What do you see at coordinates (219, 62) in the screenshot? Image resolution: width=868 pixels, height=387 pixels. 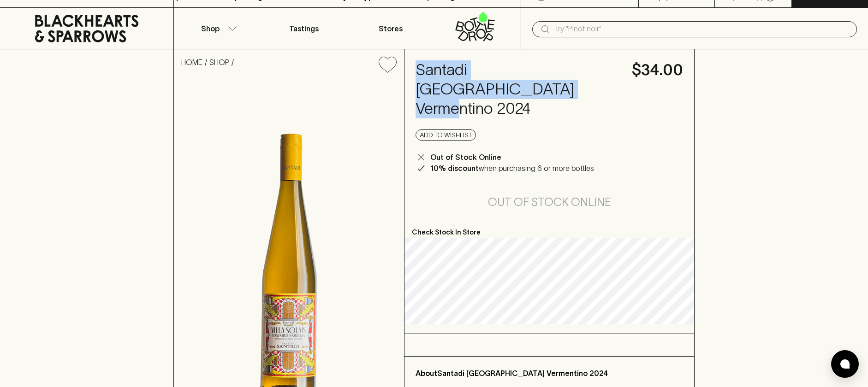 I see `a: SHOP` at bounding box center [219, 62].